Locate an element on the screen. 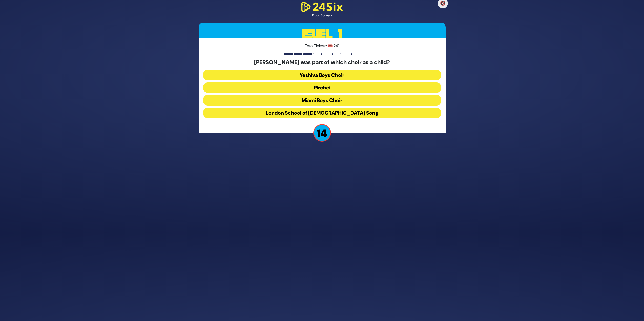 The height and width of the screenshot is (321, 644). button: Miami Boys Choir is located at coordinates (322, 100).